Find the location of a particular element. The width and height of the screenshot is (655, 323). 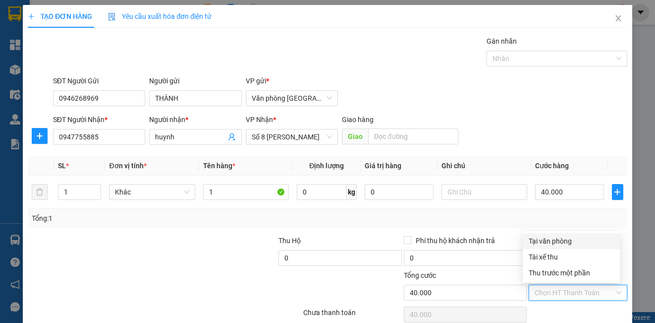

span: Phí thu hộ khách nhận trả is located at coordinates (455, 240).